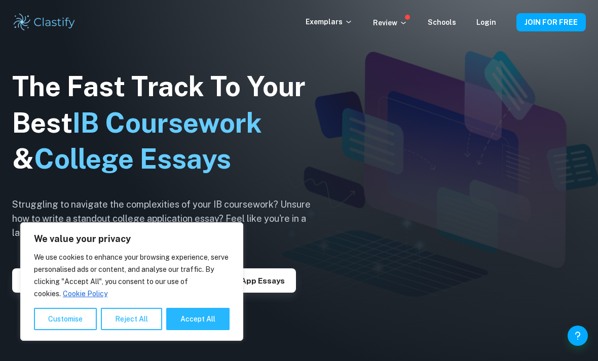 This screenshot has width=598, height=361. Describe the element at coordinates (132, 239) in the screenshot. I see `p: We value your privacy` at that location.